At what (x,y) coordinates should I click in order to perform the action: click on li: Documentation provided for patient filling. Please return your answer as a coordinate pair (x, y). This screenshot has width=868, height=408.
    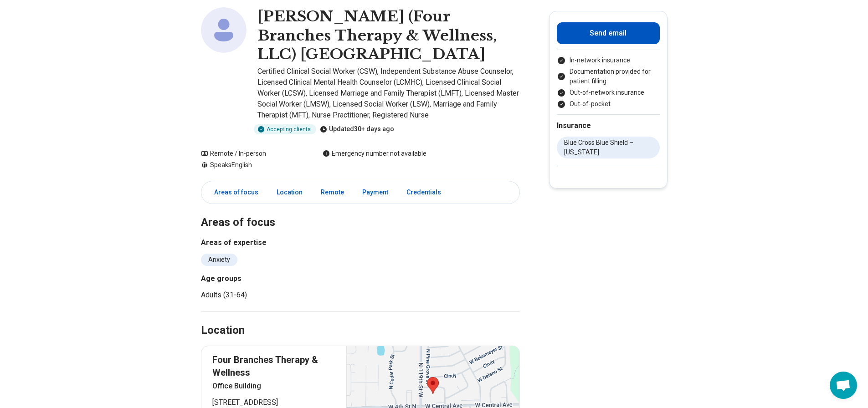
    Looking at the image, I should click on (608, 77).